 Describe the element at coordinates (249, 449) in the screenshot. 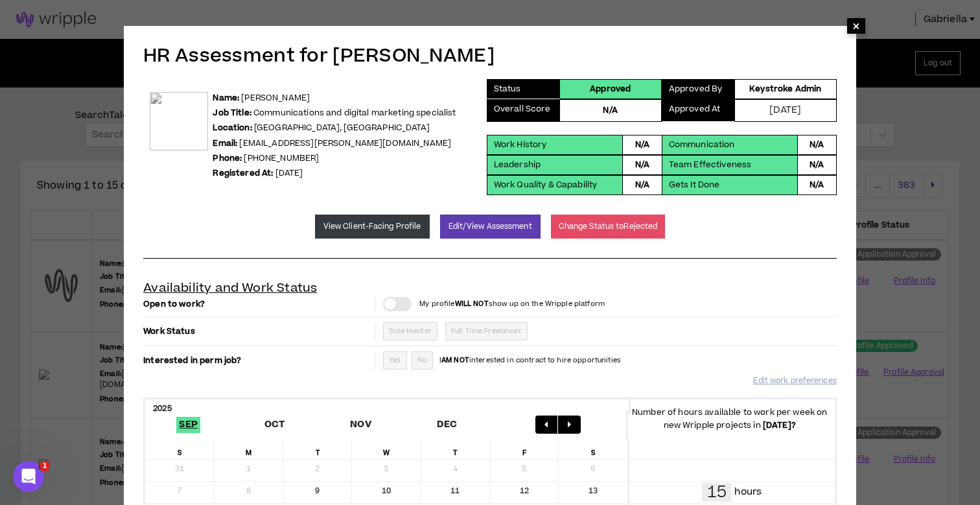

I see `div: M` at that location.